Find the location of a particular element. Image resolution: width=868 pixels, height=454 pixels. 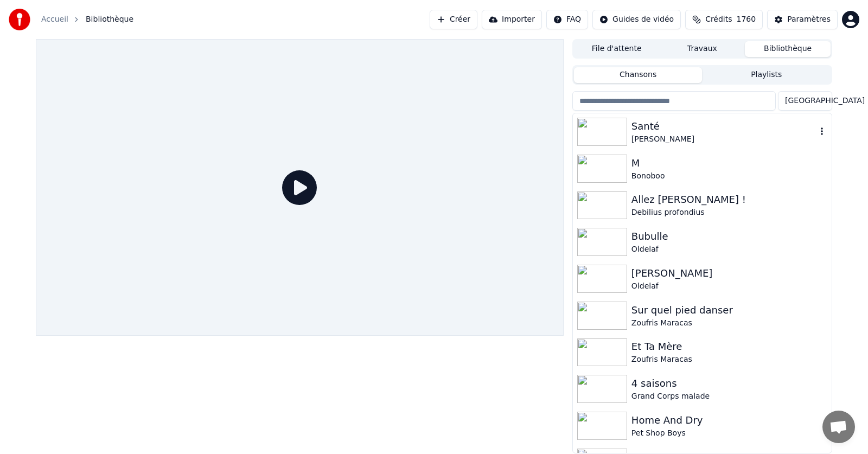

button: Guides de vidéo is located at coordinates (636, 20).